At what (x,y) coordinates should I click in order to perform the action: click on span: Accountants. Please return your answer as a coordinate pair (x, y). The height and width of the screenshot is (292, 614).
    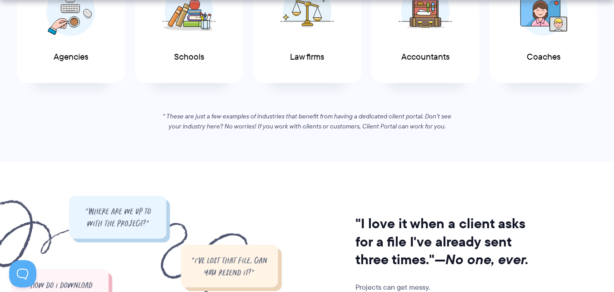
    Looking at the image, I should click on (426, 57).